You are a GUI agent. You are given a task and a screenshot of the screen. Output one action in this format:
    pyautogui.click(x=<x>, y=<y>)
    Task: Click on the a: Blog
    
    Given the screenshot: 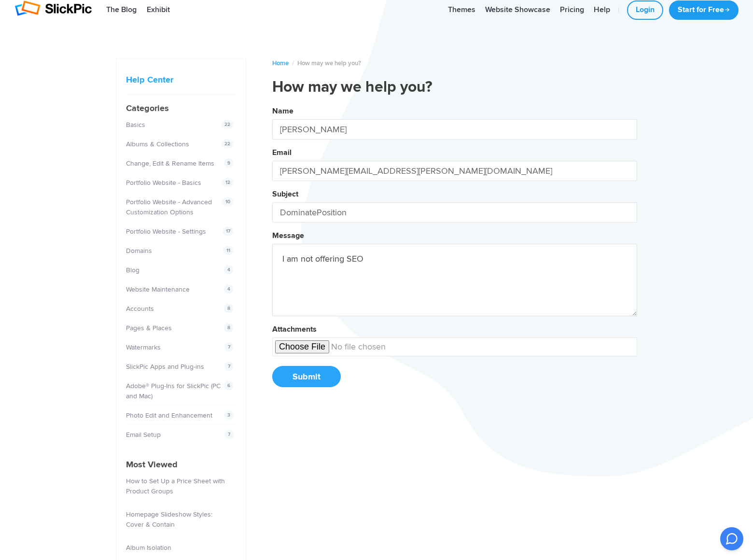 What is the action you would take?
    pyautogui.click(x=133, y=270)
    